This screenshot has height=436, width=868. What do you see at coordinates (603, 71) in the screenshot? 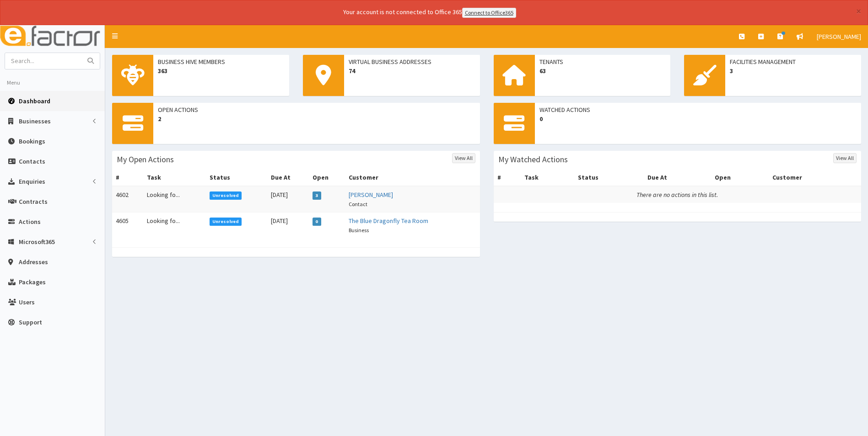
I see `span: 63` at bounding box center [603, 71].